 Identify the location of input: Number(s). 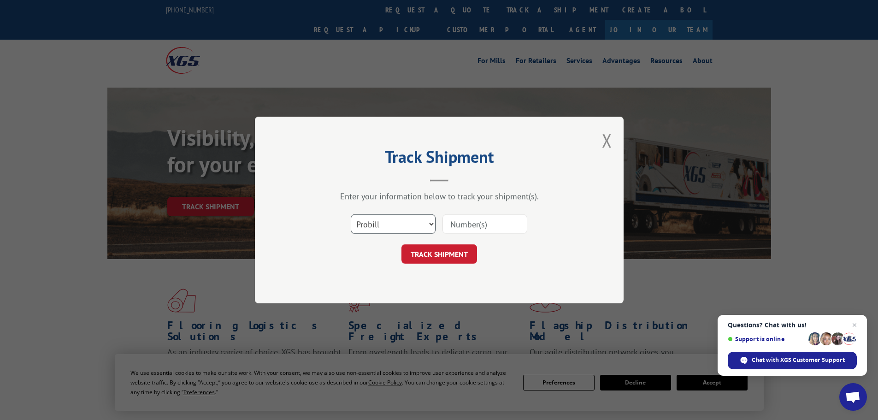
(485, 224).